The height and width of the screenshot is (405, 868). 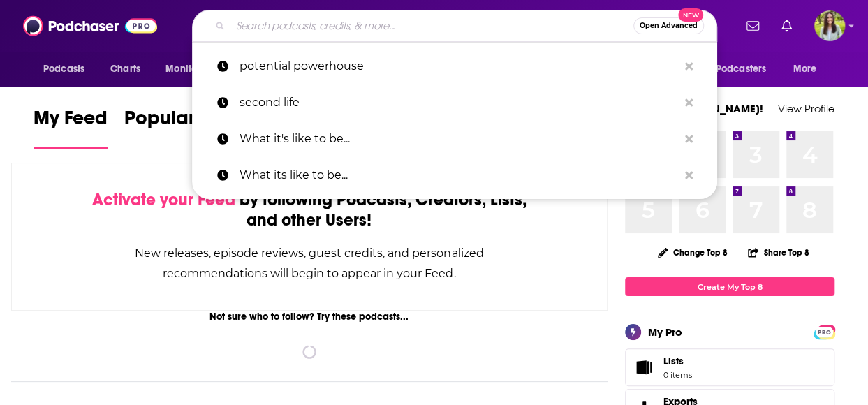 I want to click on span: Open Advanced, so click(x=668, y=26).